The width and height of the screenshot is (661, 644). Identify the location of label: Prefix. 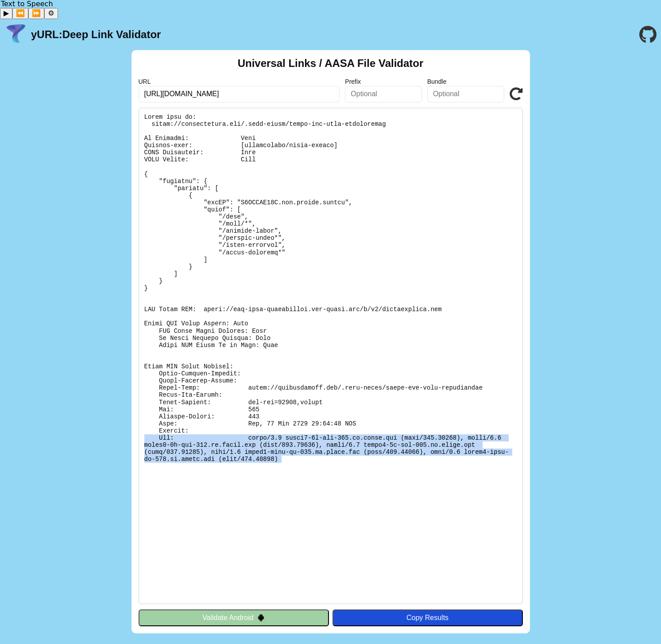
(384, 81).